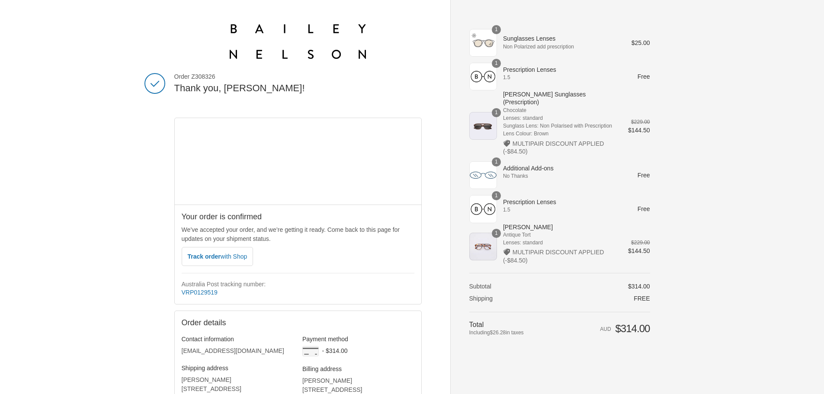 This screenshot has width=824, height=394. Describe the element at coordinates (559, 235) in the screenshot. I see `span: Antique Tort` at that location.